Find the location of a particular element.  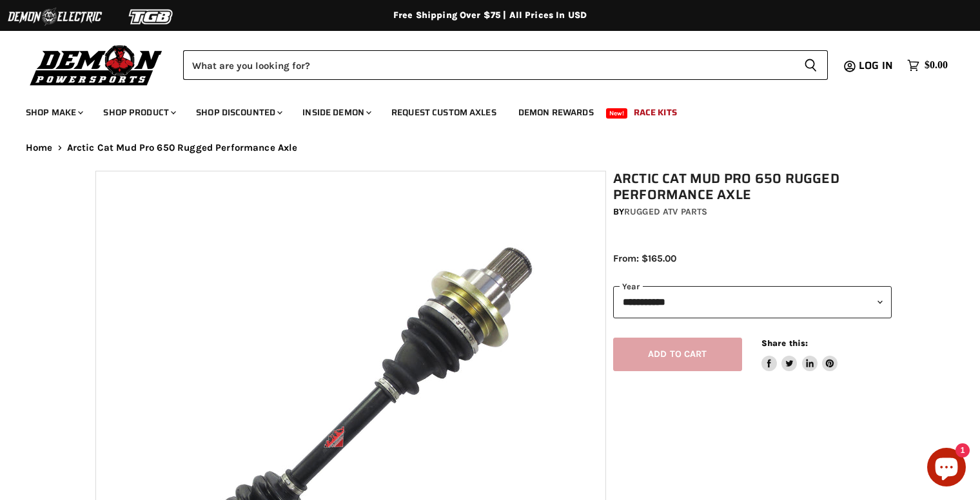

span: Arctic Cat Mud Pro 650 Rugged Performance Axle is located at coordinates (183, 148).